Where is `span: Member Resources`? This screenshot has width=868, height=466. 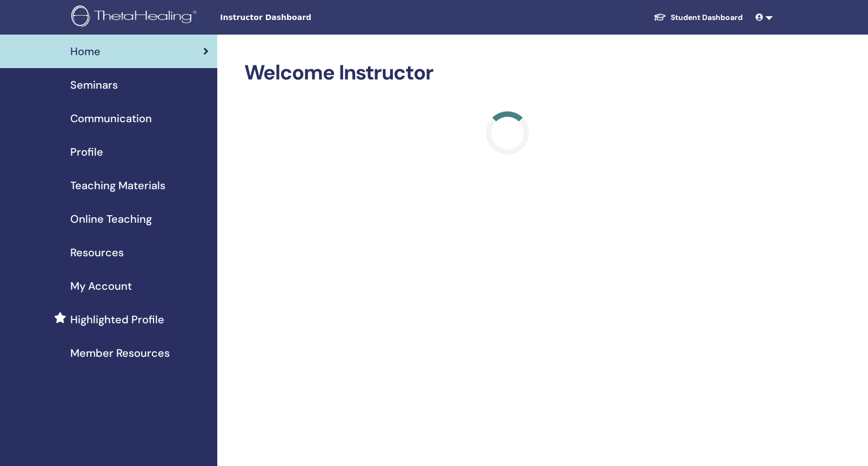 span: Member Resources is located at coordinates (120, 353).